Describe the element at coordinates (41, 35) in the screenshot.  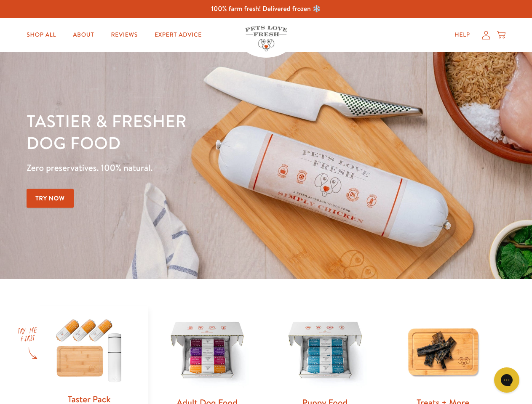
I see `a: Shop All` at that location.